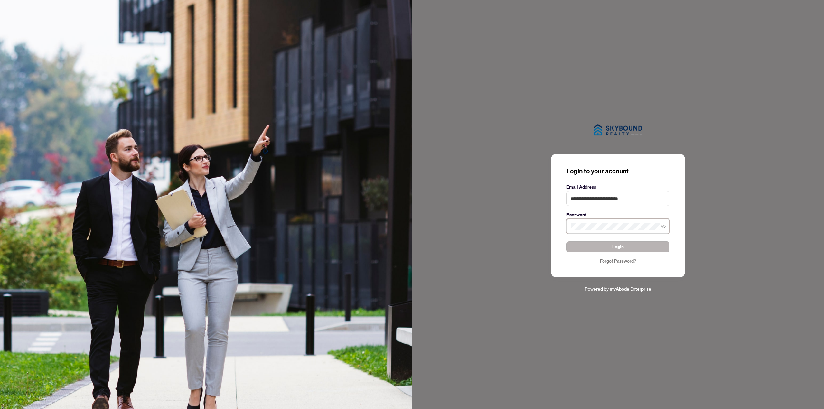 Image resolution: width=824 pixels, height=409 pixels. I want to click on span: Powered by, so click(597, 289).